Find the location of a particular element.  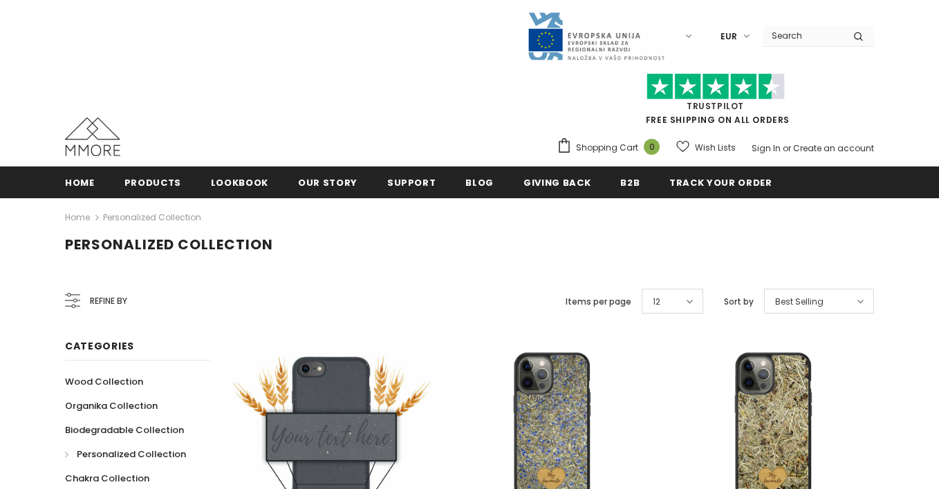

a: Giving back is located at coordinates (557, 182).